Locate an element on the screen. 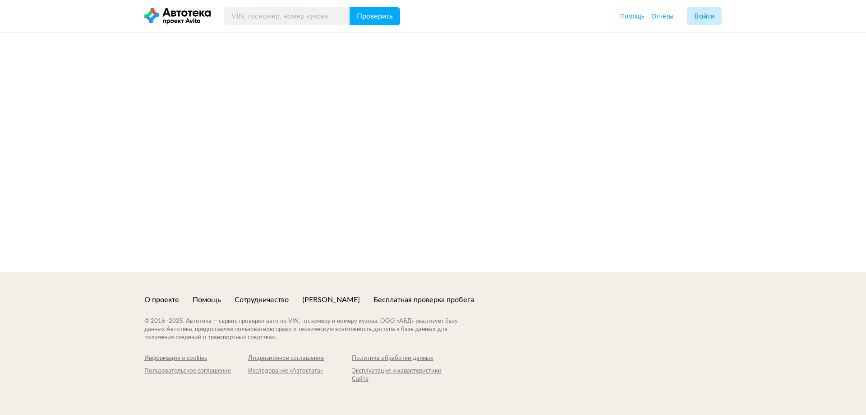 The height and width of the screenshot is (415, 866). a: Сотрудничество is located at coordinates (262, 300).